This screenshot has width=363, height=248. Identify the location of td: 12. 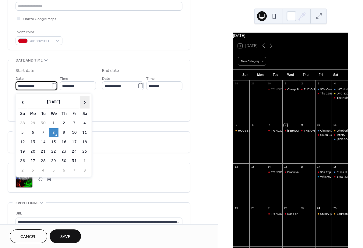
(23, 142).